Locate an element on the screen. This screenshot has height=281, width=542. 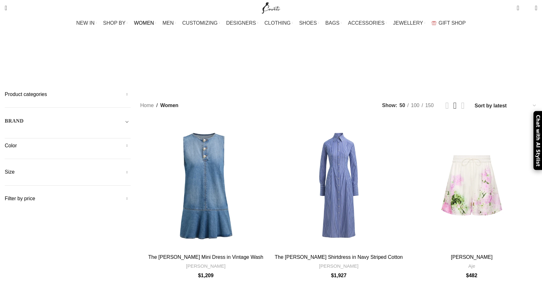
h5: BRAND is located at coordinates (14, 121).